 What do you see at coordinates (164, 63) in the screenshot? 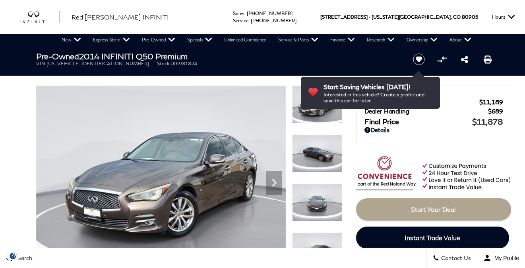
I see `span: Stock:` at bounding box center [164, 63].